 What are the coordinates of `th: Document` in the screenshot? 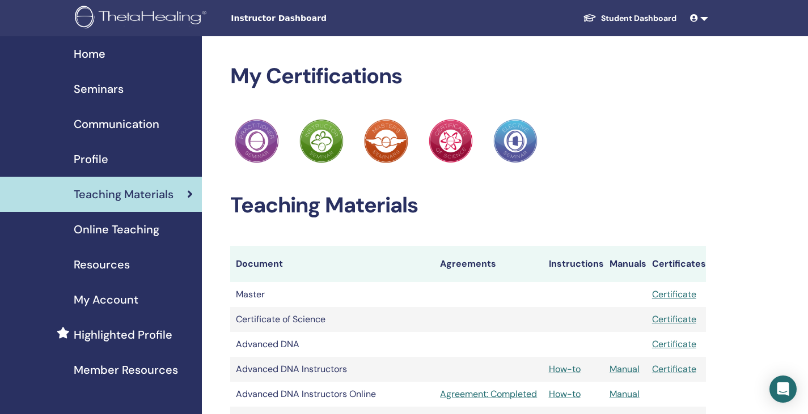 It's located at (332, 264).